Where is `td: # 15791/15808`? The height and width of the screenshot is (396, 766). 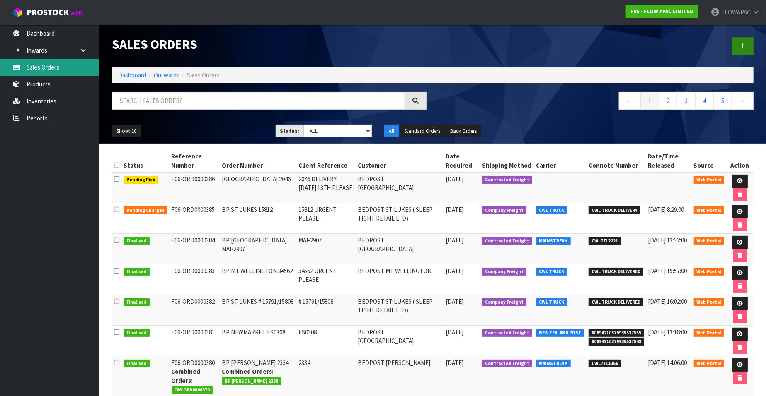
td: # 15791/15808 is located at coordinates (326, 311).